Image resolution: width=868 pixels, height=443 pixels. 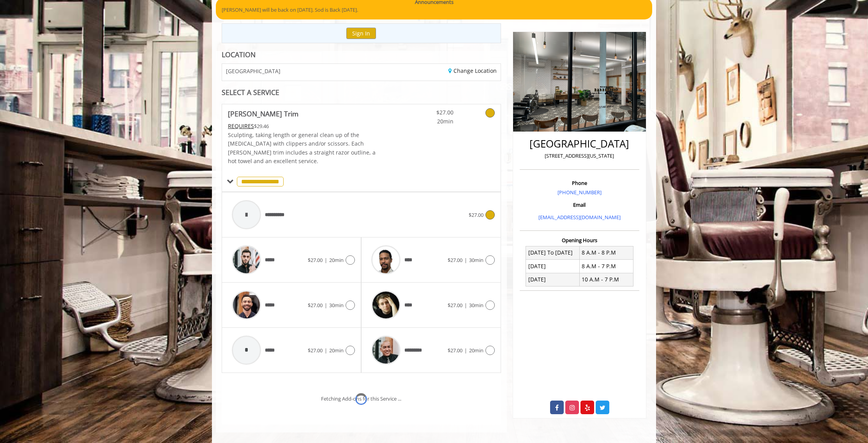 What do you see at coordinates (579, 183) in the screenshot?
I see `h3: Phone` at bounding box center [579, 183].